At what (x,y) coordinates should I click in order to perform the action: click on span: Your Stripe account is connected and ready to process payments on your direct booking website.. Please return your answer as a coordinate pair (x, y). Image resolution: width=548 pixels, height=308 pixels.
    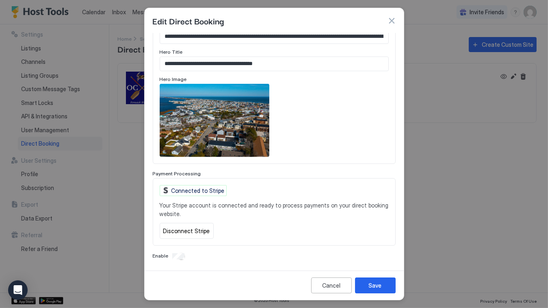
    Looking at the image, I should click on (274, 209).